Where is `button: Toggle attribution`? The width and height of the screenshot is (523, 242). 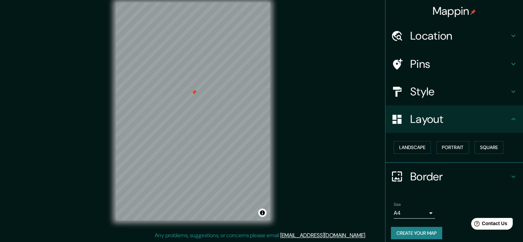
button: Toggle attribution is located at coordinates (262, 212).